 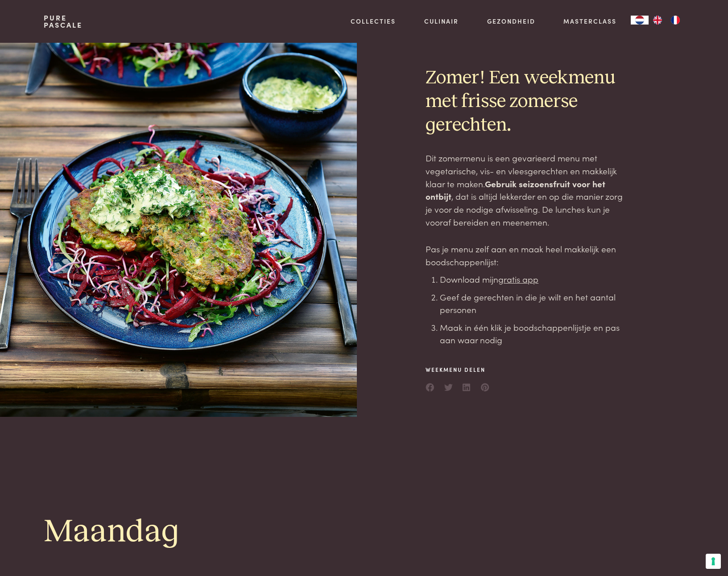 I want to click on a: gratis app, so click(x=518, y=279).